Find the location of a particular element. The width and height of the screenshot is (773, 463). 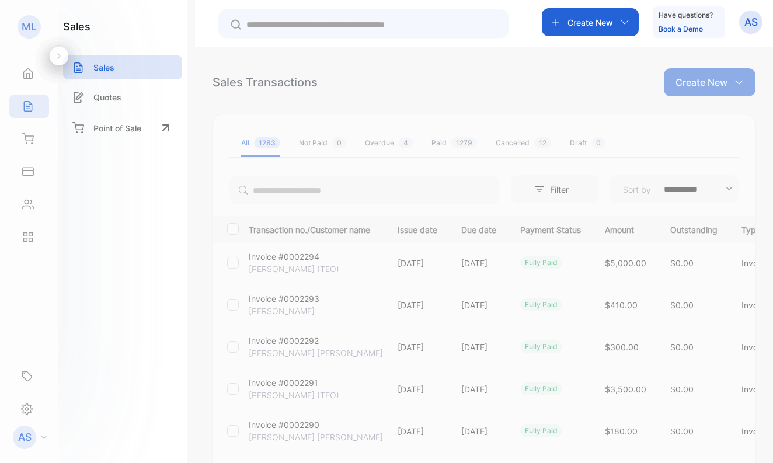

span: $180.00 is located at coordinates (621, 431).